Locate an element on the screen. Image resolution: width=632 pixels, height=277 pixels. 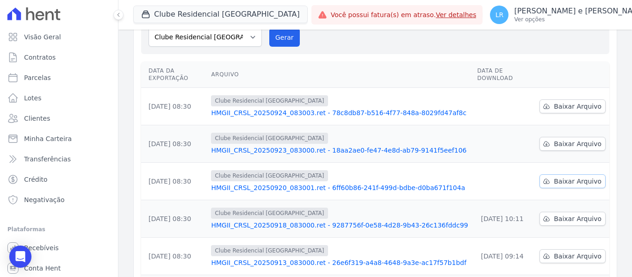
span: Lotes is located at coordinates (33, 98).